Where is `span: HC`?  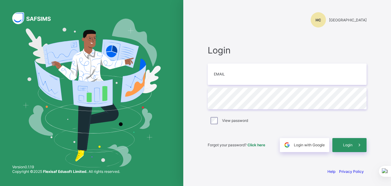 span: HC is located at coordinates (319, 20).